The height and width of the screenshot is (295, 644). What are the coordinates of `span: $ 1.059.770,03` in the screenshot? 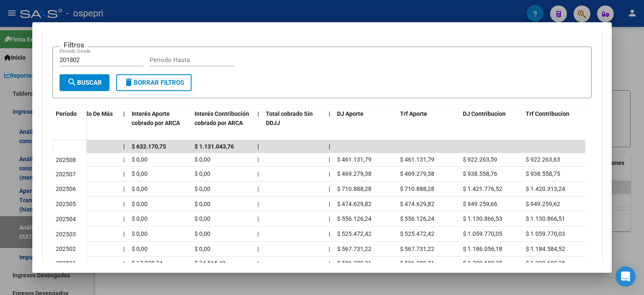 It's located at (545, 234).